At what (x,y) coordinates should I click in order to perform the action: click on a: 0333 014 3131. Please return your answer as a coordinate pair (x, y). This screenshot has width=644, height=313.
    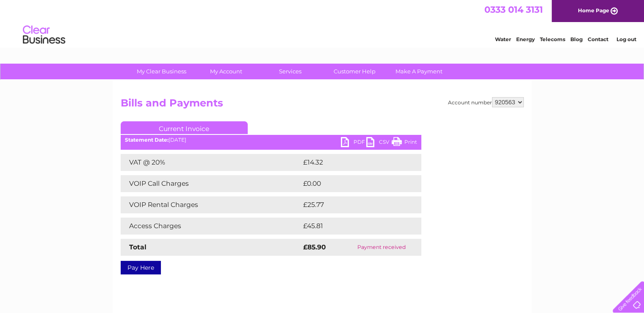
    Looking at the image, I should click on (514, 9).